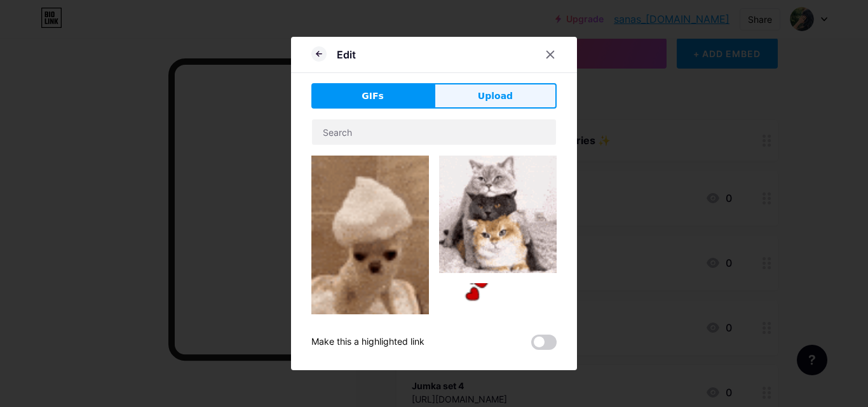 This screenshot has width=868, height=407. Describe the element at coordinates (346, 55) in the screenshot. I see `div: Edit` at that location.